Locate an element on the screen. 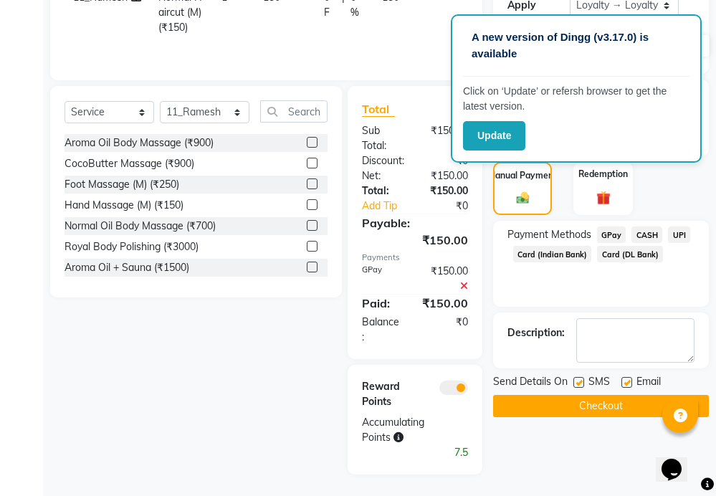 Image resolution: width=716 pixels, height=496 pixels. p: A new version of Dingg (v3.17.0) is available is located at coordinates (576, 45).